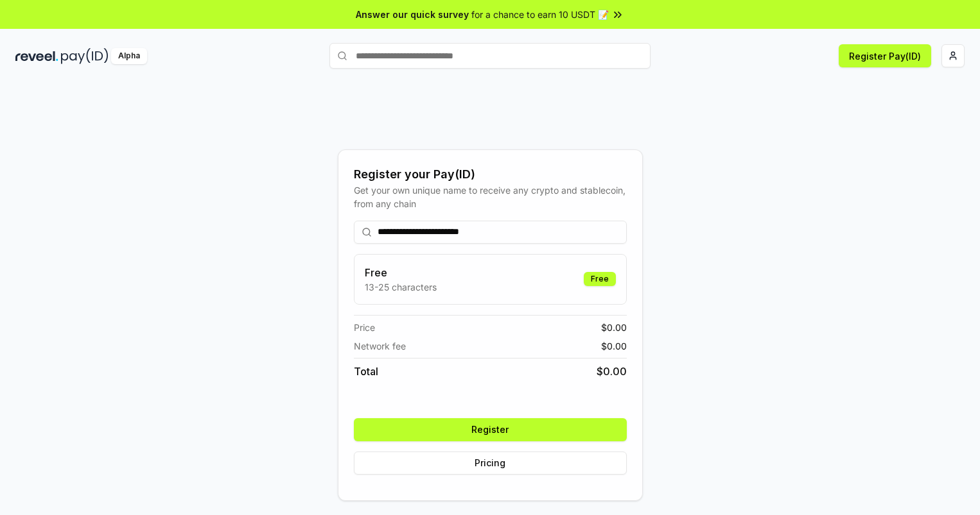 This screenshot has height=515, width=980. What do you see at coordinates (885, 56) in the screenshot?
I see `button: Register Pay(ID)` at bounding box center [885, 56].